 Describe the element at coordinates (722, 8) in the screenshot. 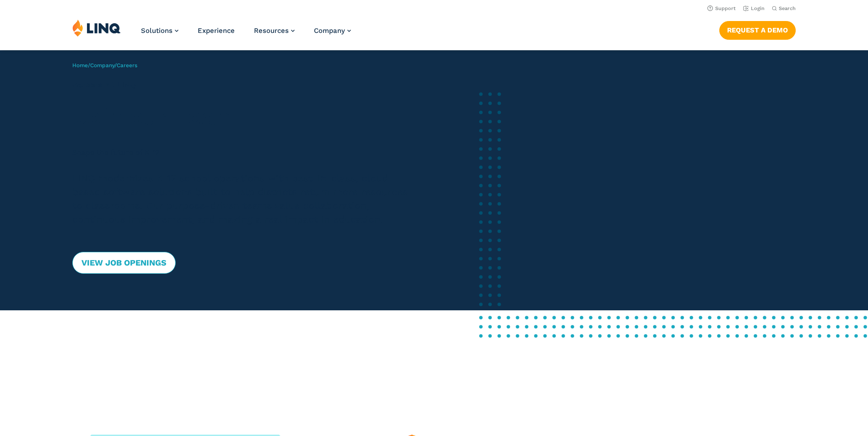

I see `a: Support` at that location.